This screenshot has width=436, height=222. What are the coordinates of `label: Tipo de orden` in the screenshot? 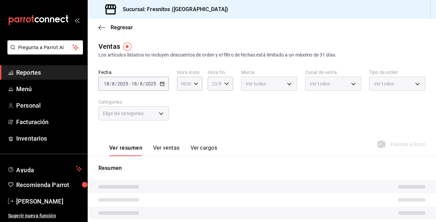 It's located at (397, 72).